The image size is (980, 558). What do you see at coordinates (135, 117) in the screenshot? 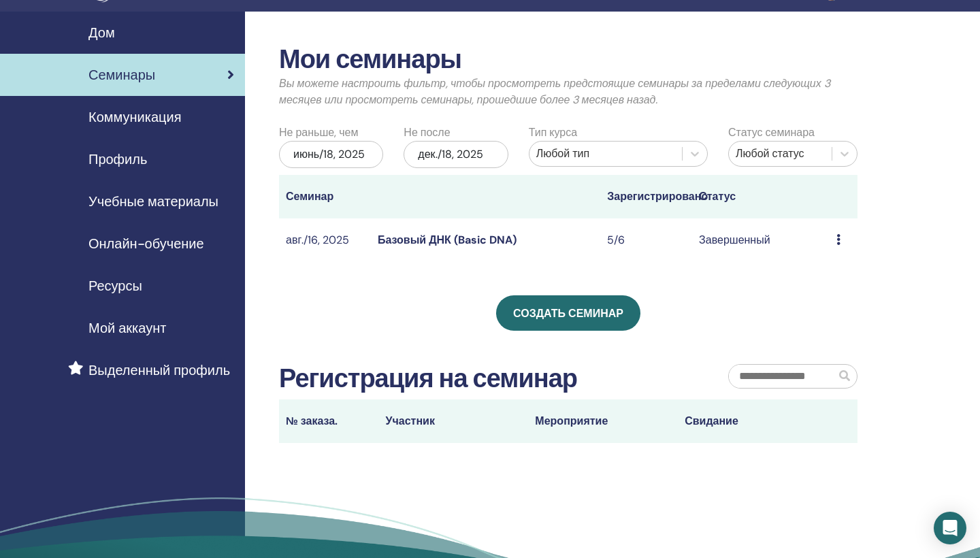
I see `span: Коммуникация` at bounding box center [135, 117].